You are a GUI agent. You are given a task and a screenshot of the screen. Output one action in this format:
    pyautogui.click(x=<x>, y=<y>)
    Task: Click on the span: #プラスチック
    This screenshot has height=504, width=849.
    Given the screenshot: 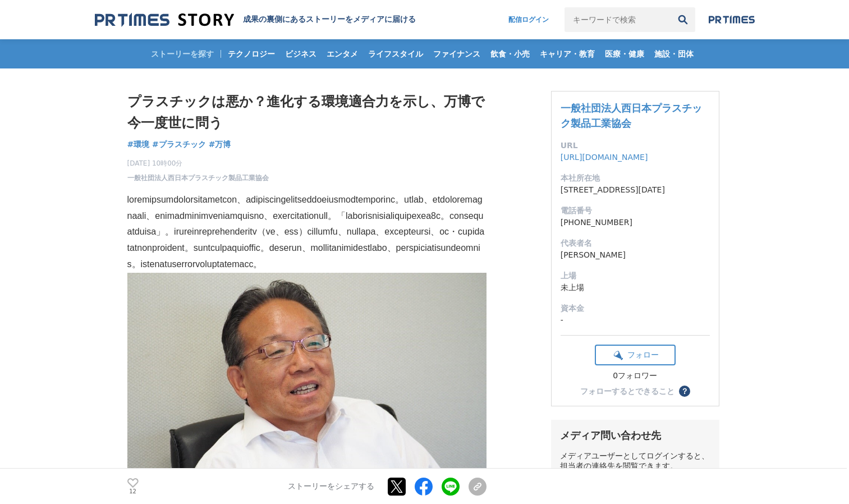 What is the action you would take?
    pyautogui.click(x=179, y=144)
    